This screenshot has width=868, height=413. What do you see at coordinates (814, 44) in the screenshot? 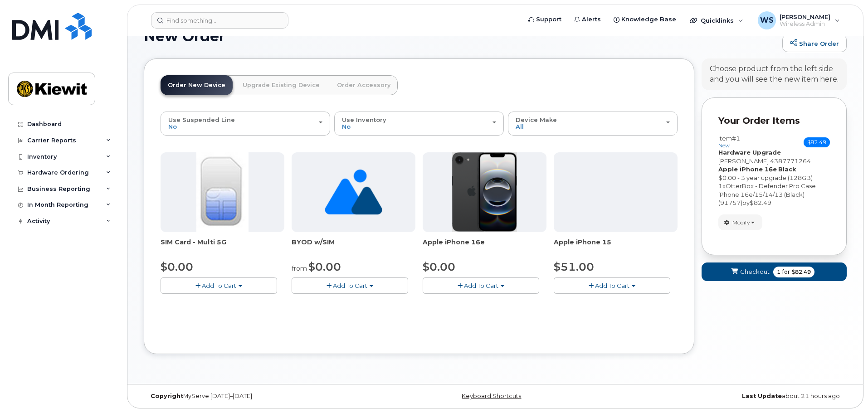
I see `a: Share Order` at bounding box center [814, 44].